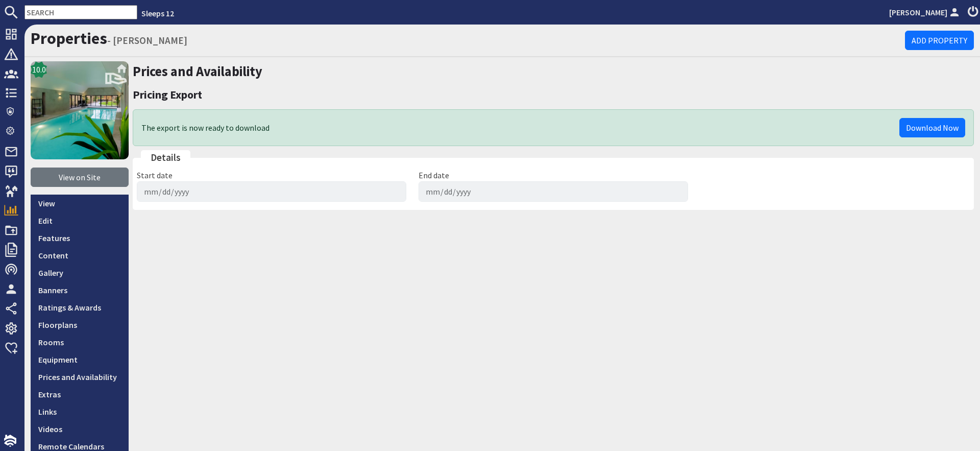  Describe the element at coordinates (80, 111) in the screenshot. I see `img: Princehay Barton's icon` at that location.